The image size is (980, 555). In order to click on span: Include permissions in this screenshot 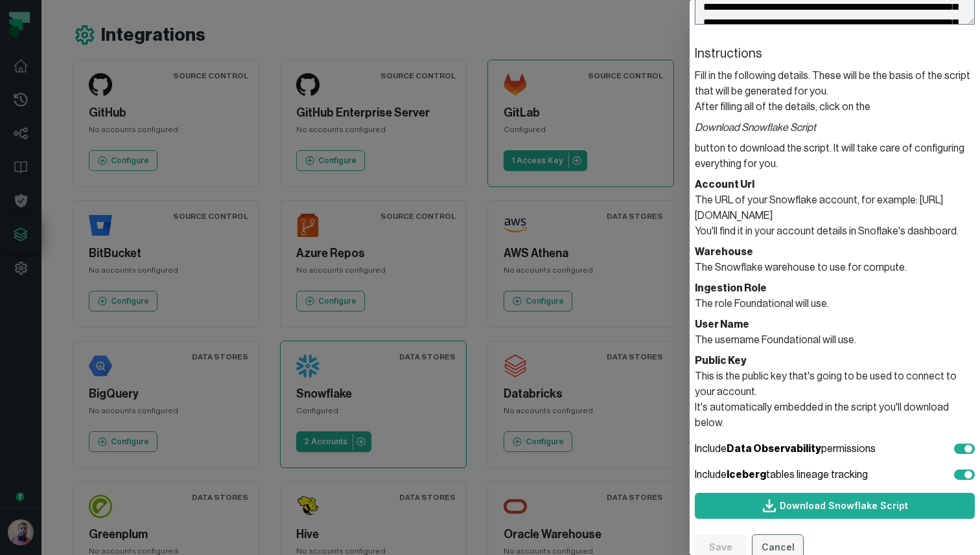, I will do `click(785, 449)`.